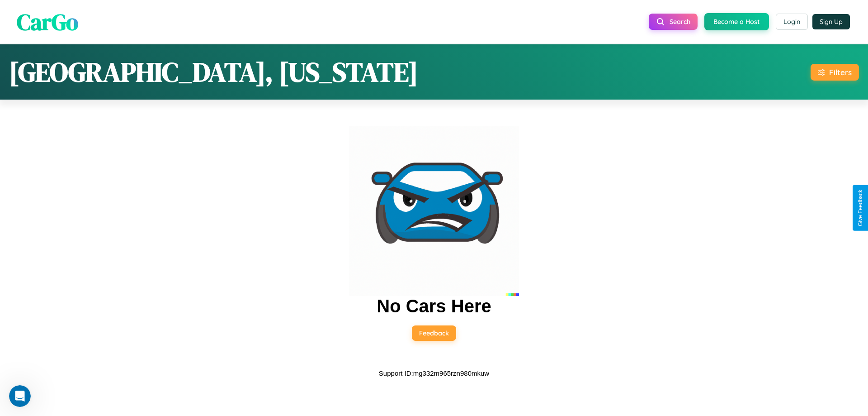  What do you see at coordinates (680, 22) in the screenshot?
I see `span: Search` at bounding box center [680, 22].